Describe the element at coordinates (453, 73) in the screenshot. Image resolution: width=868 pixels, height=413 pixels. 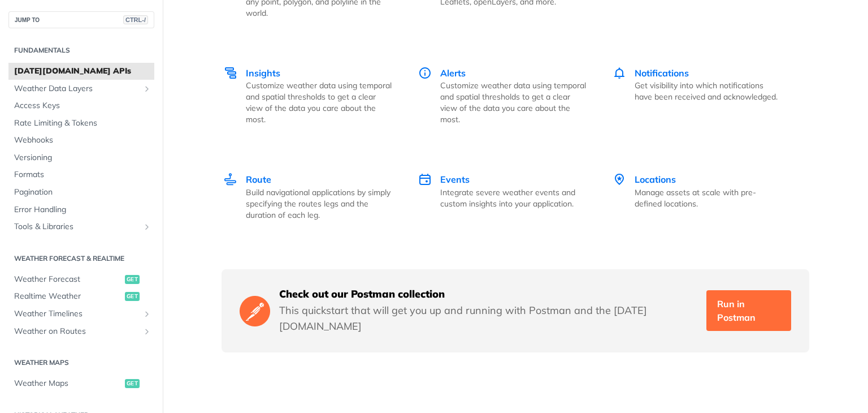
I see `span: Alerts` at that location.